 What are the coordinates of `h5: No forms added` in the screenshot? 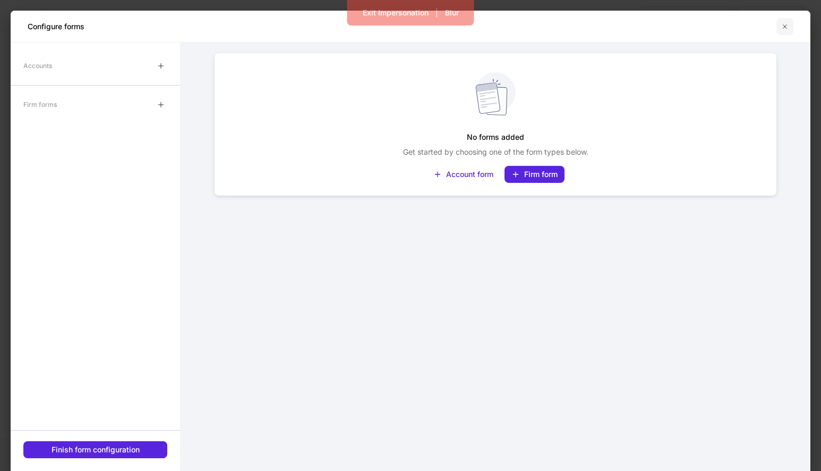 It's located at (496, 137).